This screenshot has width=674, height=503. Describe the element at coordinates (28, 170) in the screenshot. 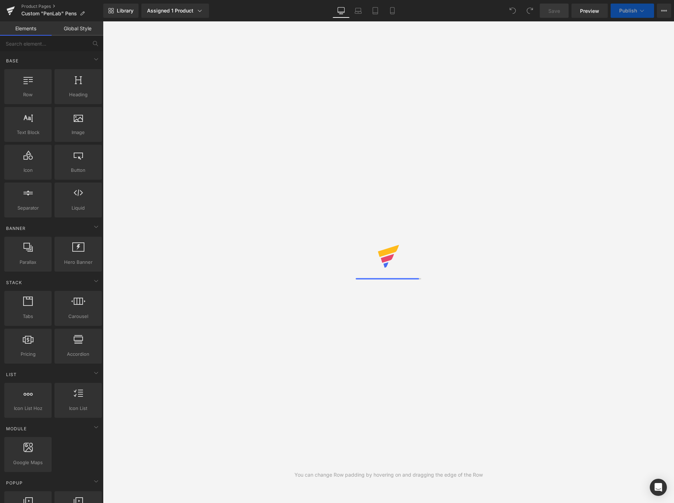

I see `span: Icon` at that location.